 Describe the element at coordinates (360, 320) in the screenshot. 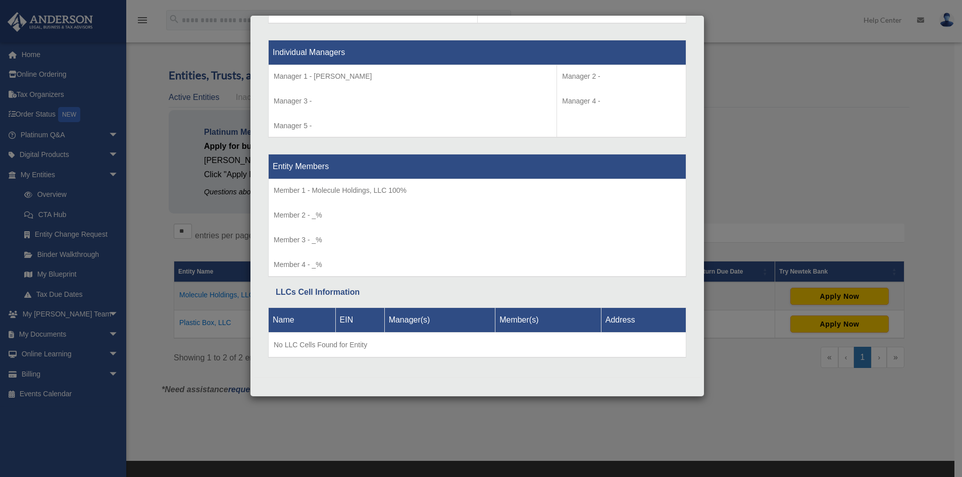

I see `th: EIN` at that location.